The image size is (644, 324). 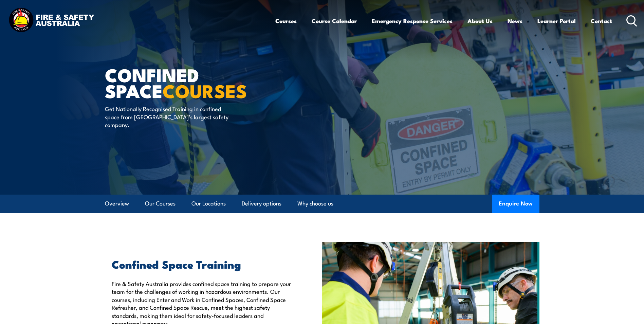 What do you see at coordinates (516, 204) in the screenshot?
I see `button: Enquire Now` at bounding box center [516, 204].